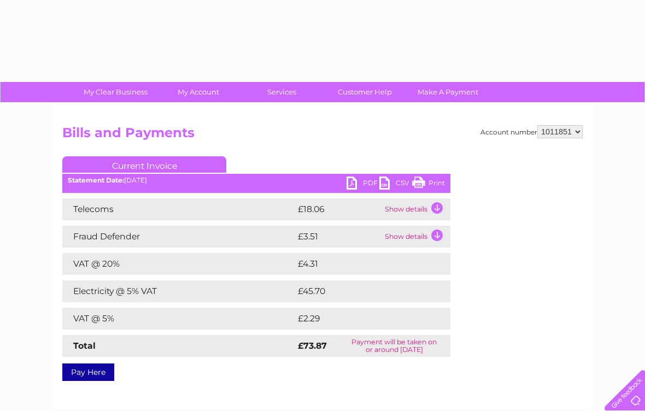  Describe the element at coordinates (84, 346) in the screenshot. I see `strong: Total` at that location.